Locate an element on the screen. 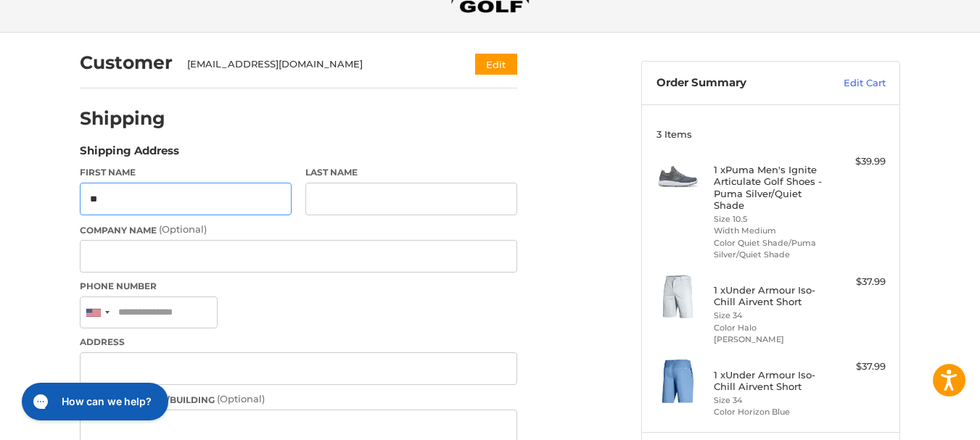 The height and width of the screenshot is (440, 980). button: Gorgias live chat is located at coordinates (80, 24).